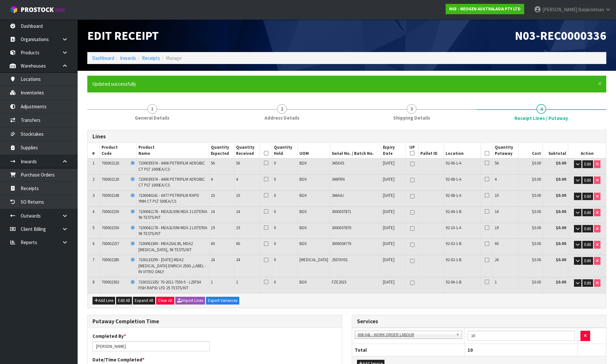 The image size is (616, 364). What do you see at coordinates (282, 109) in the screenshot?
I see `span: 2` at bounding box center [282, 109].